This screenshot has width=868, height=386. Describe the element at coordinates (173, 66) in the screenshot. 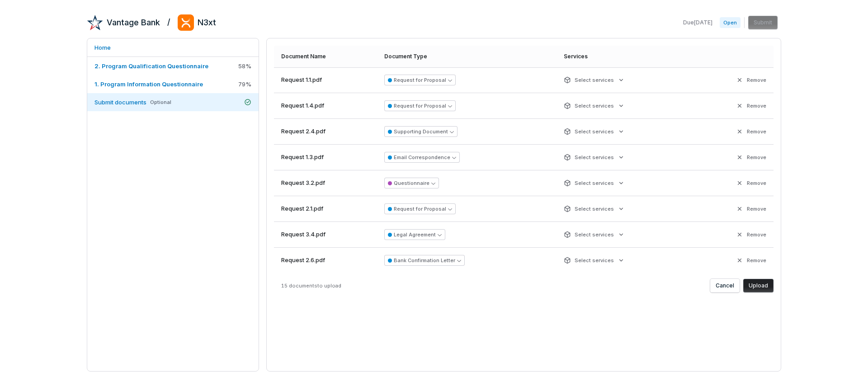

I see `a: 2. Program Qualification Questionnaire58%` at that location.